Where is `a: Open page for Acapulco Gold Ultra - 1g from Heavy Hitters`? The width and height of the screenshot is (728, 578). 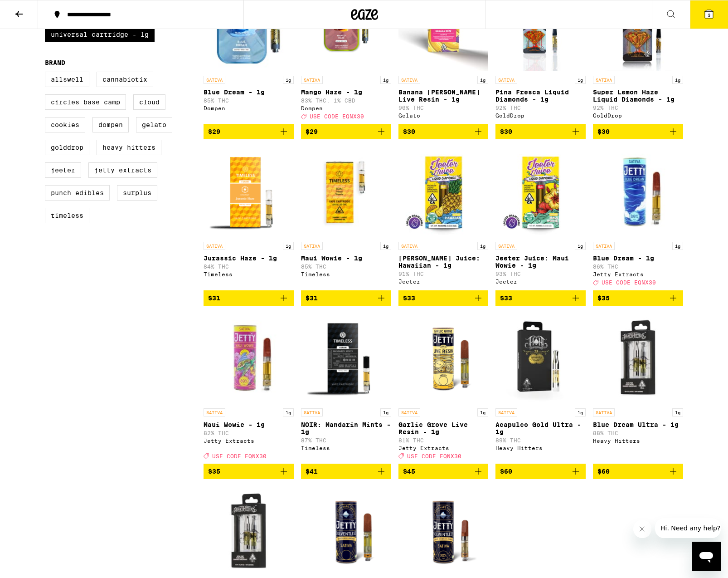
a: Open page for Acapulco Gold Ultra - 1g from Heavy Hitters is located at coordinates (540, 389).